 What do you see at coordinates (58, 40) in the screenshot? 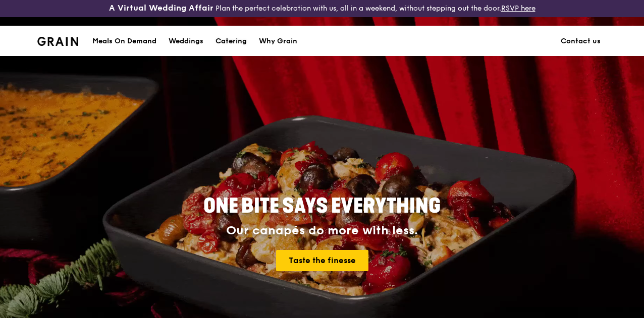
I see `a: GrainGrain` at bounding box center [58, 40].